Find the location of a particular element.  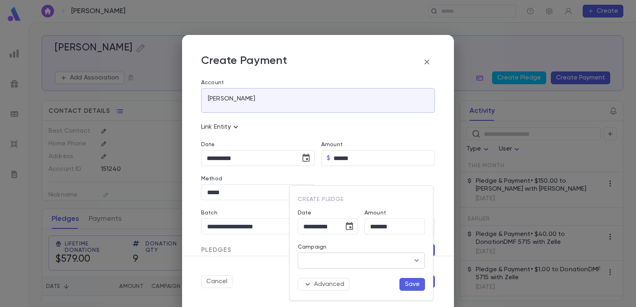

button: Advanced is located at coordinates (324, 285).